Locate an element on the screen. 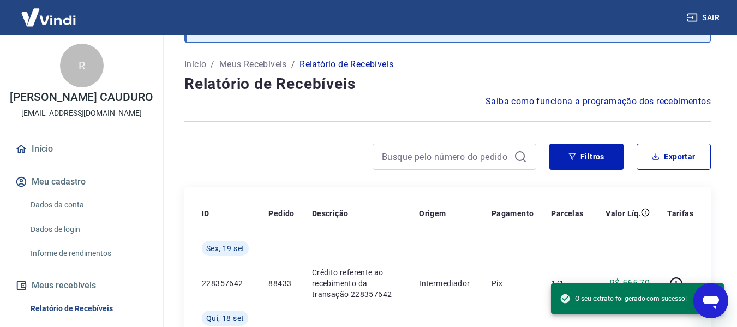 This screenshot has width=737, height=327. p: 1/1 is located at coordinates (567, 283).